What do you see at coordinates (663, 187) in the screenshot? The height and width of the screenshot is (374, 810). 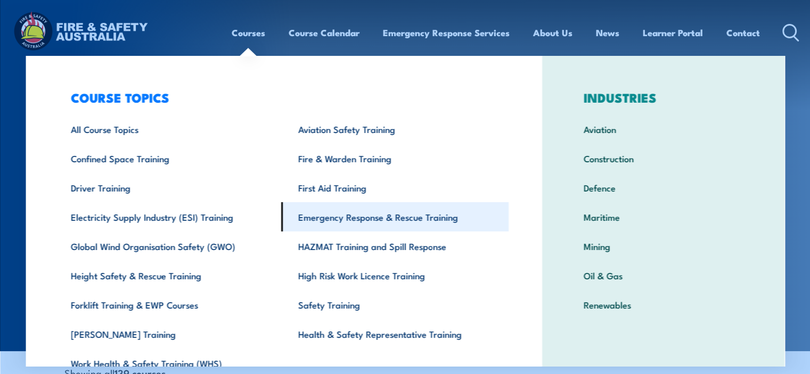 I see `a: Defence` at bounding box center [663, 187].